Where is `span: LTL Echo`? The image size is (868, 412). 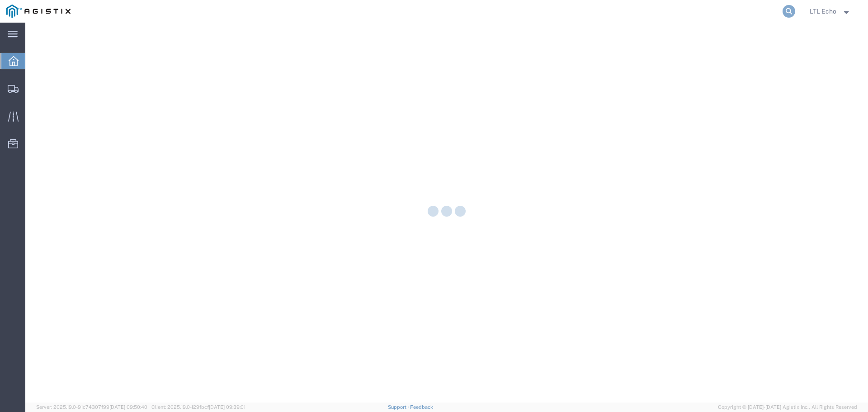
span: LTL Echo is located at coordinates (823, 11).